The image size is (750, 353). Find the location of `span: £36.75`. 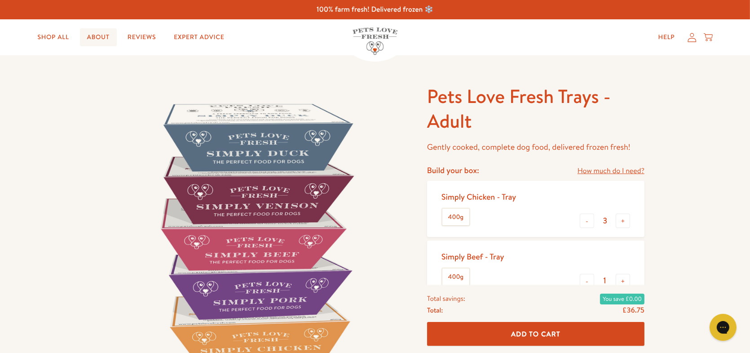

span: £36.75 is located at coordinates (634, 310).